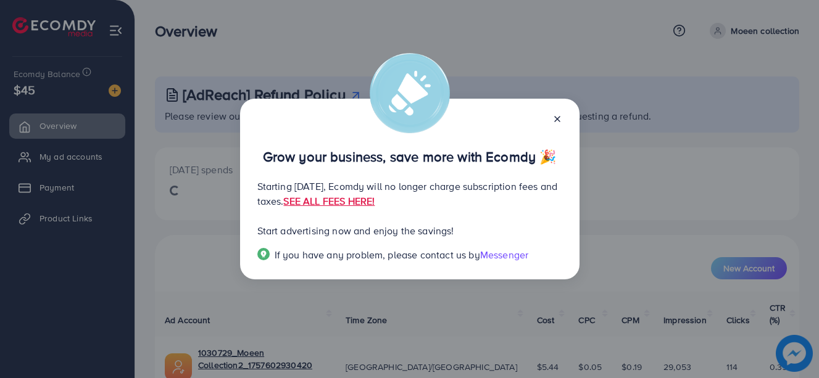  What do you see at coordinates (410, 157) in the screenshot?
I see `p: Grow your business, save more with Ecomdy 🎉` at bounding box center [410, 157].